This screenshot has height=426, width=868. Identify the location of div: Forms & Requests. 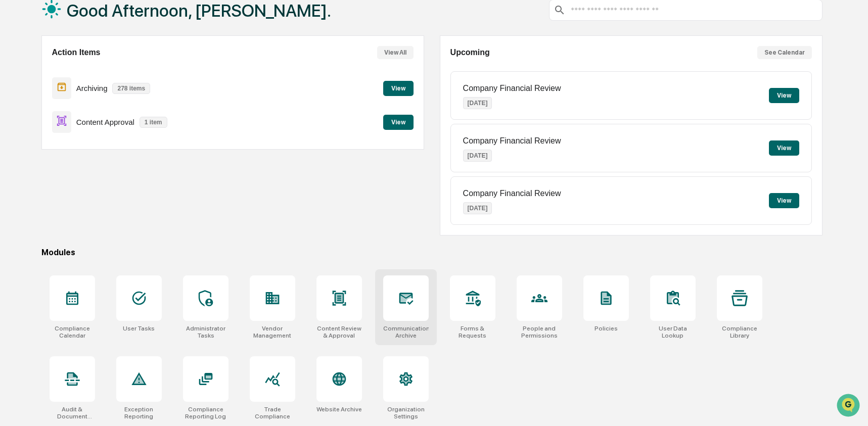
(473, 332).